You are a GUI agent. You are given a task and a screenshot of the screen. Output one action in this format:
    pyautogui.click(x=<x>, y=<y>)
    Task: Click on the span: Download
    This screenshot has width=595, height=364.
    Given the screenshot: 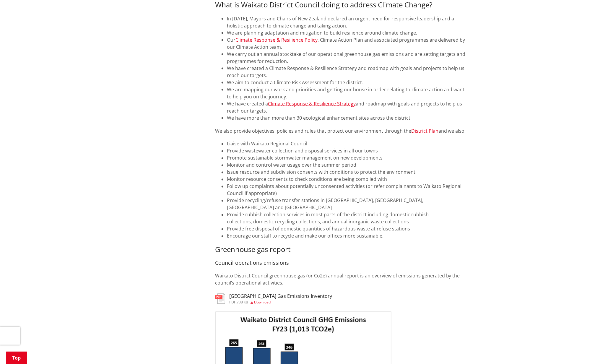 What is the action you would take?
    pyautogui.click(x=262, y=302)
    